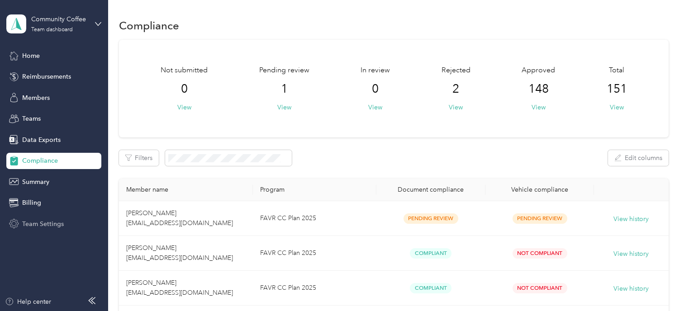 Image resolution: width=684 pixels, height=311 pixels. I want to click on span: Total, so click(617, 71).